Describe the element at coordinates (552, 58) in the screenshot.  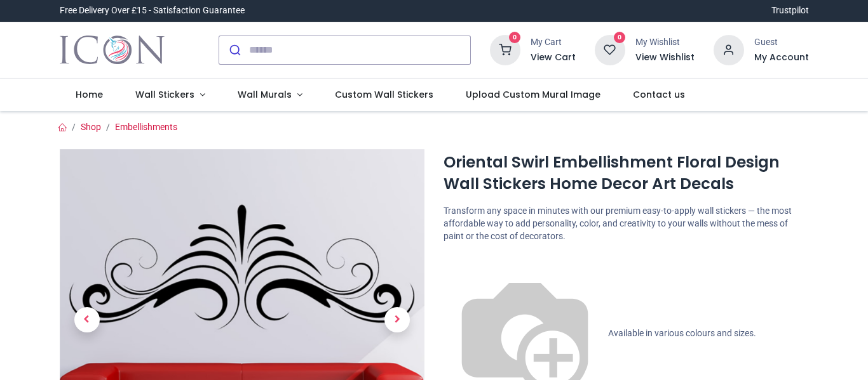
I see `a: View Cart` at that location.